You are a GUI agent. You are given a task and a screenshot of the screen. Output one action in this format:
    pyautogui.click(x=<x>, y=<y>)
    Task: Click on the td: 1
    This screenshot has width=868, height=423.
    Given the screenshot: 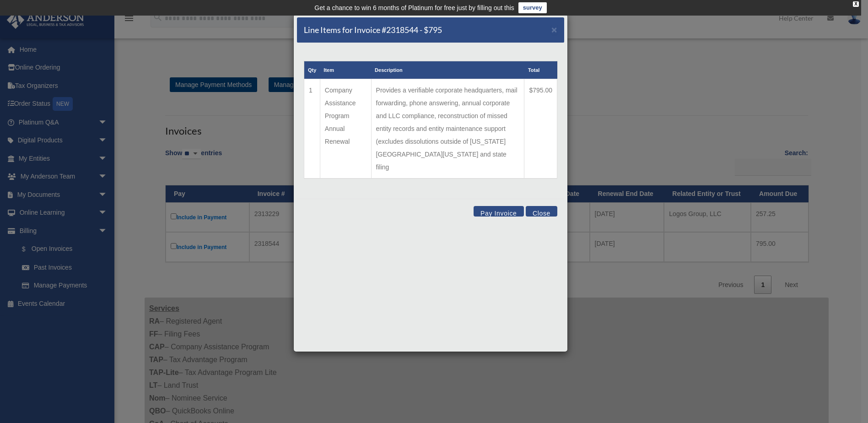 What is the action you would take?
    pyautogui.click(x=312, y=130)
    